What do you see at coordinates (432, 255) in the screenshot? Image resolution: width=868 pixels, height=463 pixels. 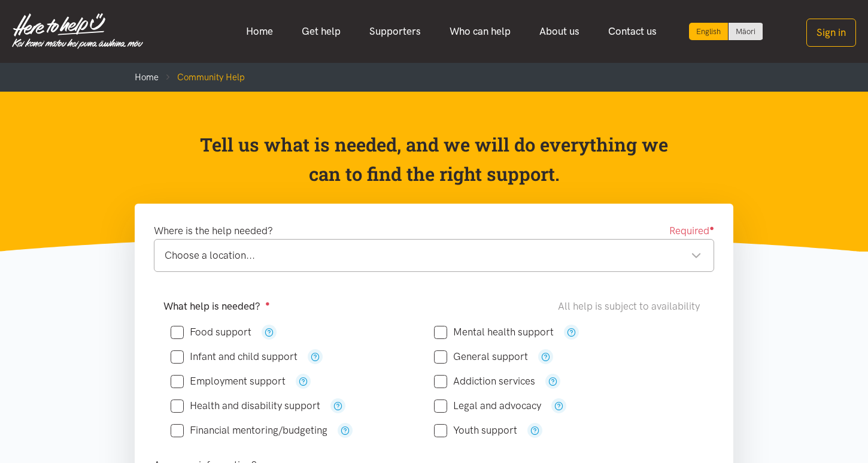 I see `div: Choose a location...` at bounding box center [432, 255].